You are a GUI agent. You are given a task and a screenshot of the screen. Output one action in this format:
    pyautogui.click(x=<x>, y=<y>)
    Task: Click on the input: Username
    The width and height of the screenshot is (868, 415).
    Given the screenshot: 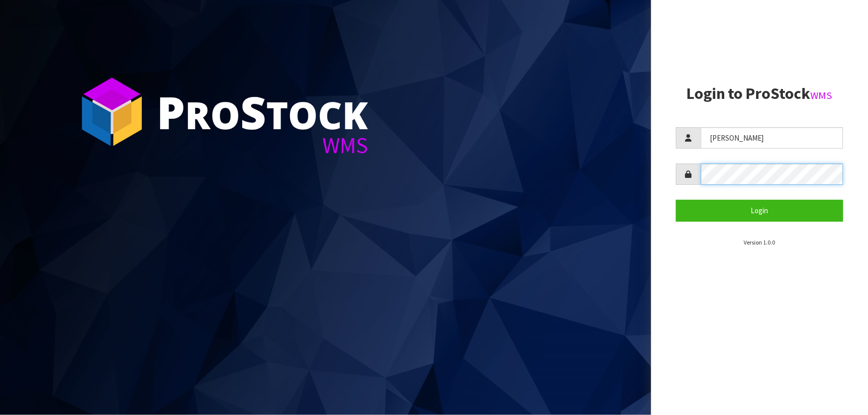 What is the action you would take?
    pyautogui.click(x=772, y=138)
    